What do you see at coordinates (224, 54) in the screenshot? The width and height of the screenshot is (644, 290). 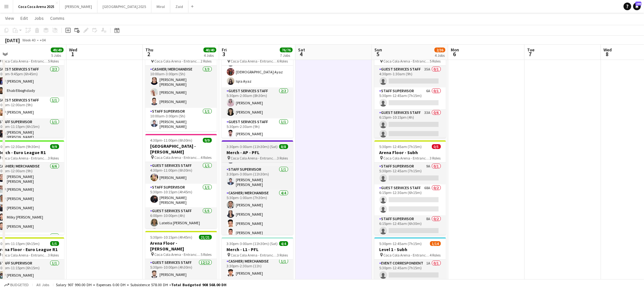 I see `span: 3` at bounding box center [224, 54].